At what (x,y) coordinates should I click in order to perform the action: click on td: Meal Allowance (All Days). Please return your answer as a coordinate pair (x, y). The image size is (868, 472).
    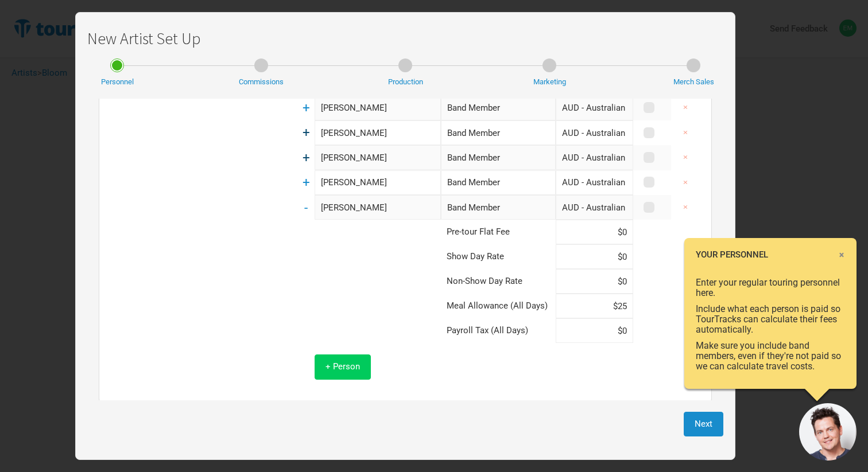
    Looking at the image, I should click on (498, 306).